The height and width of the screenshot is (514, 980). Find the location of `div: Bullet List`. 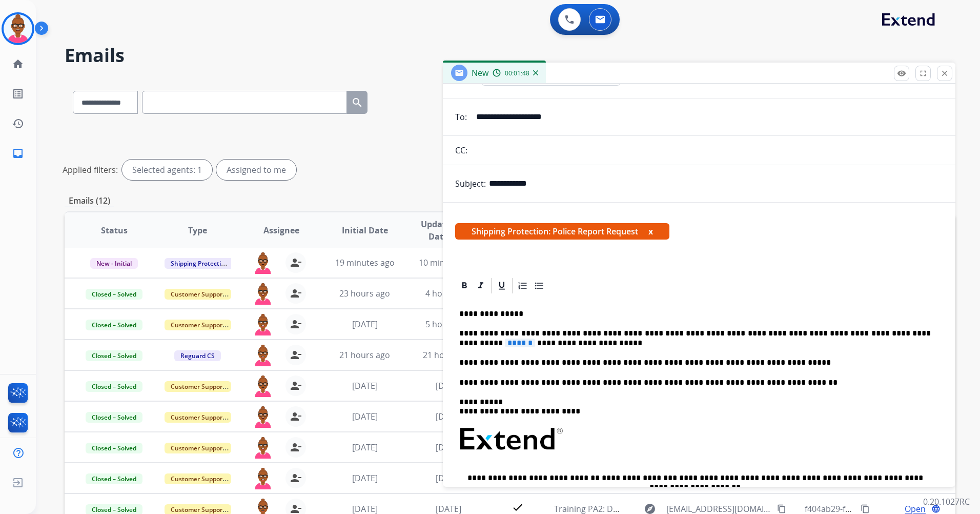

div: Bullet List is located at coordinates (540, 285).